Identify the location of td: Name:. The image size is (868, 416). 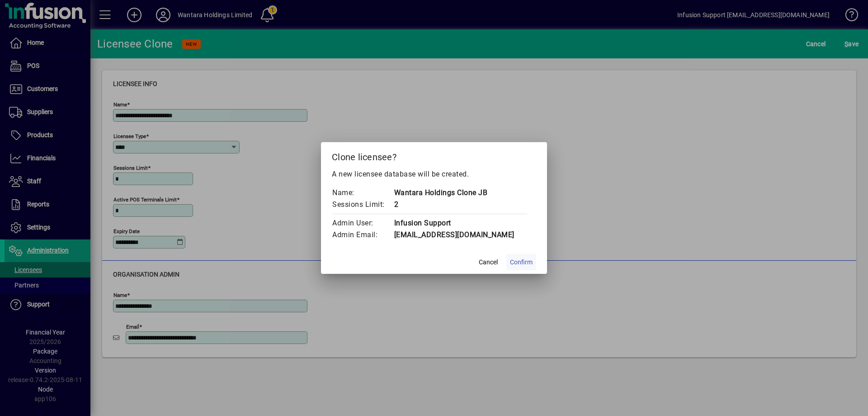
(362, 193).